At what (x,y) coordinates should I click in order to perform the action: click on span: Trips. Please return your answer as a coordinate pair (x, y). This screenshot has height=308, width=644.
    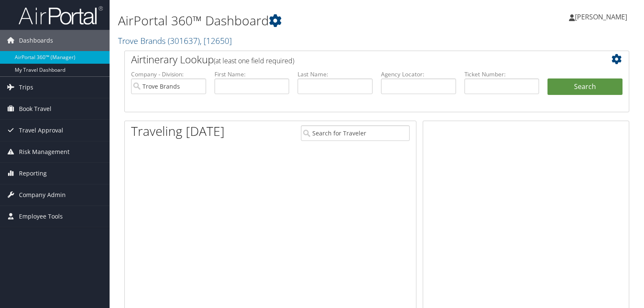
    Looking at the image, I should click on (26, 87).